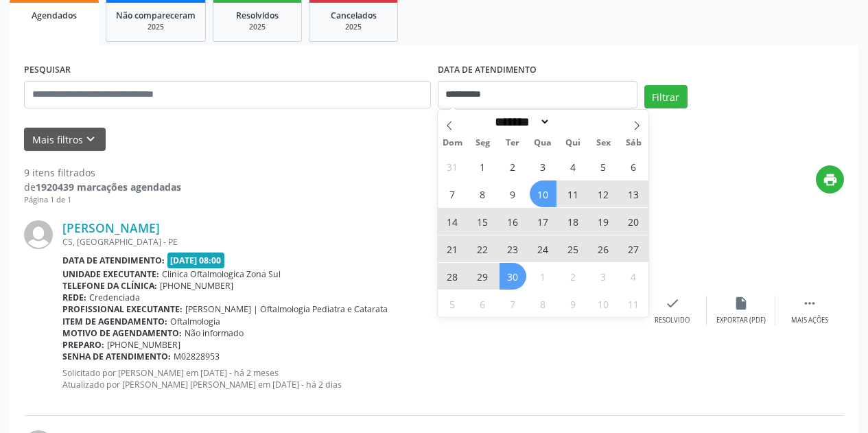 The image size is (868, 433). I want to click on span: Outubro 11, 2025, so click(633, 303).